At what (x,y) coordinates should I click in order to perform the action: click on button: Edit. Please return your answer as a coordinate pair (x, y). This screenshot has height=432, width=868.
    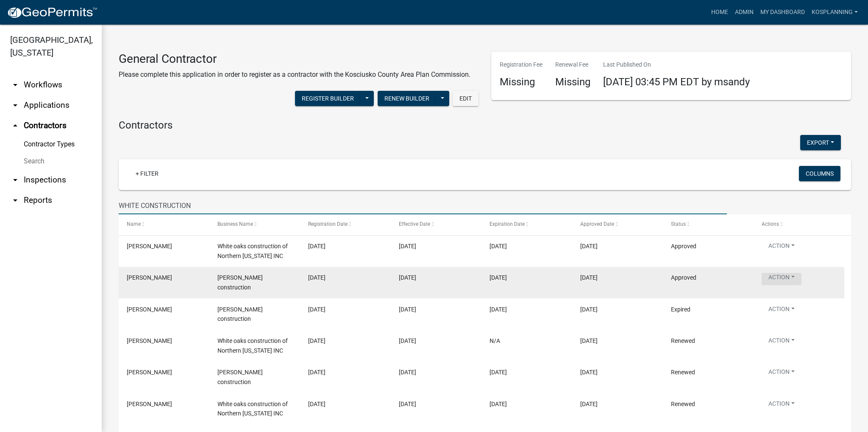
    Looking at the image, I should click on (466, 99).